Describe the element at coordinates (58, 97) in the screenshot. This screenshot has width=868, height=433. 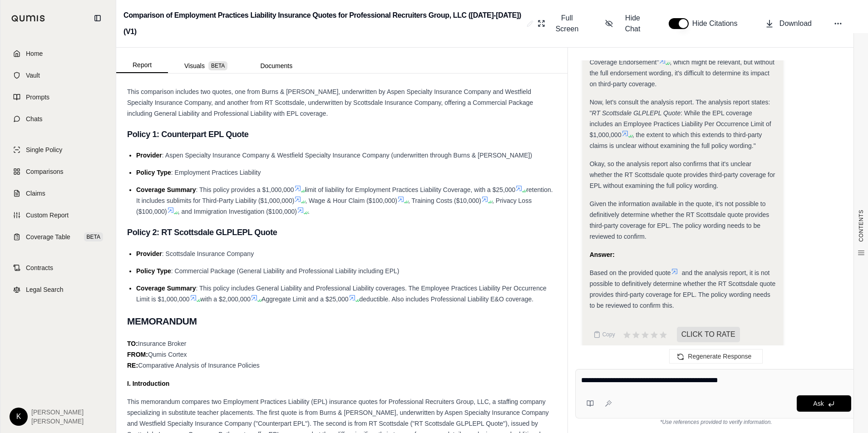
I see `a: Prompts` at that location.